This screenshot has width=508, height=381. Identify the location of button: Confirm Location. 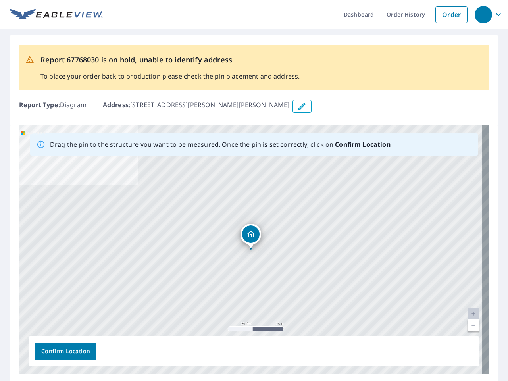
(65, 351).